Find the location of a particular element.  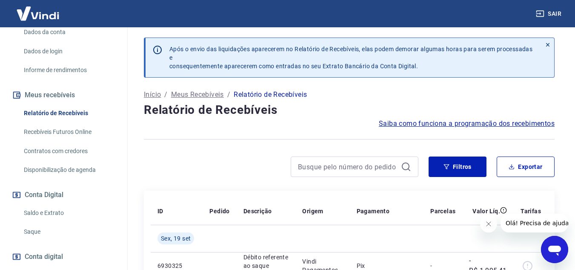

p: Pedido is located at coordinates (219, 211).